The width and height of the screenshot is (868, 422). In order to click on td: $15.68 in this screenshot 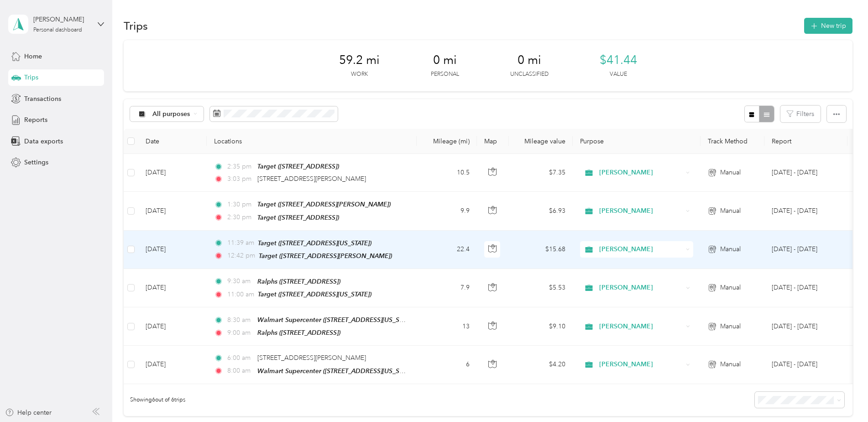, I will do `click(541, 250)`.